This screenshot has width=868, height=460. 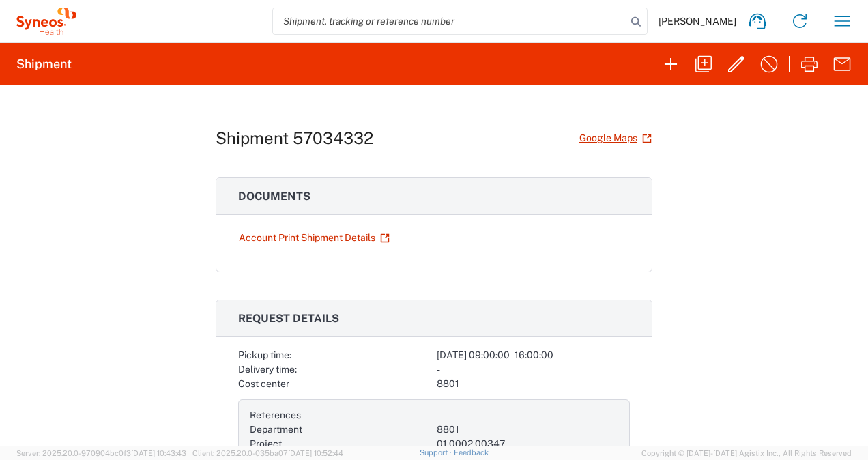 What do you see at coordinates (340, 444) in the screenshot?
I see `div: Project` at bounding box center [340, 444].